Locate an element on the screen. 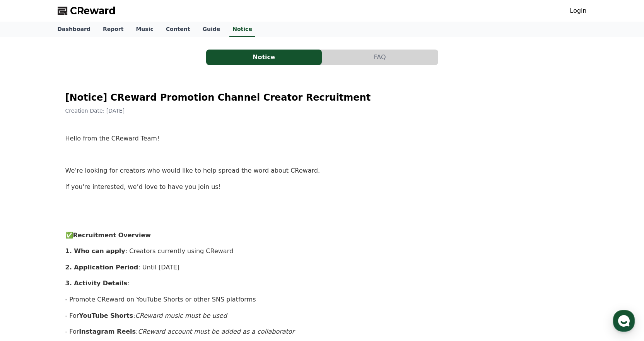 This screenshot has width=644, height=341. em: CReward account must be added as a collaborator is located at coordinates (216, 331).